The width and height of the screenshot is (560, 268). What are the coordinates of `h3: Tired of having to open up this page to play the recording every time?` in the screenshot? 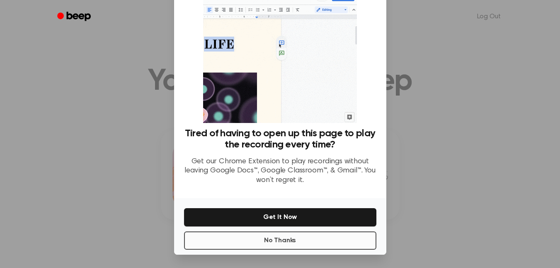 It's located at (280, 139).